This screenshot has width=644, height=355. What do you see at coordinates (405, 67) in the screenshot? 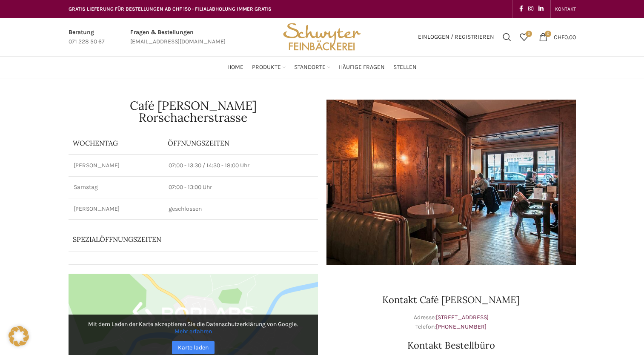
I see `span: Stellen` at bounding box center [405, 67].